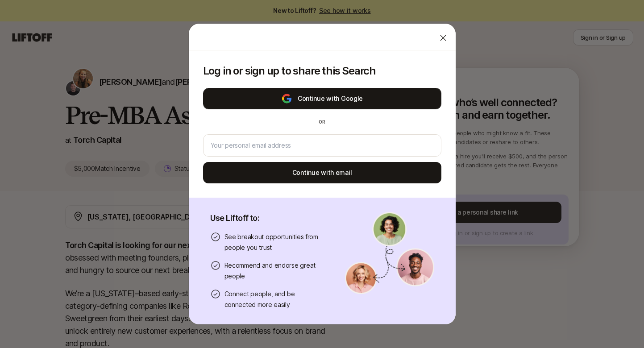  Describe the element at coordinates (274, 271) in the screenshot. I see `p: Recommend and endorse great people` at that location.